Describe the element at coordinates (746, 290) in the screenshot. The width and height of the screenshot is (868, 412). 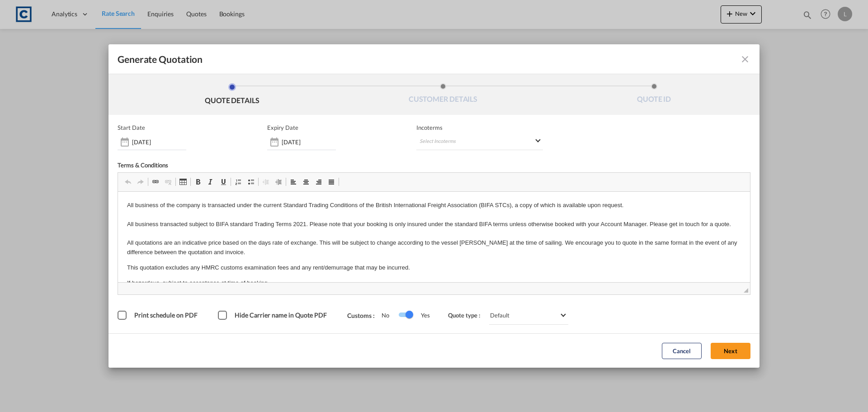
I see `span: Drag to resize` at that location.